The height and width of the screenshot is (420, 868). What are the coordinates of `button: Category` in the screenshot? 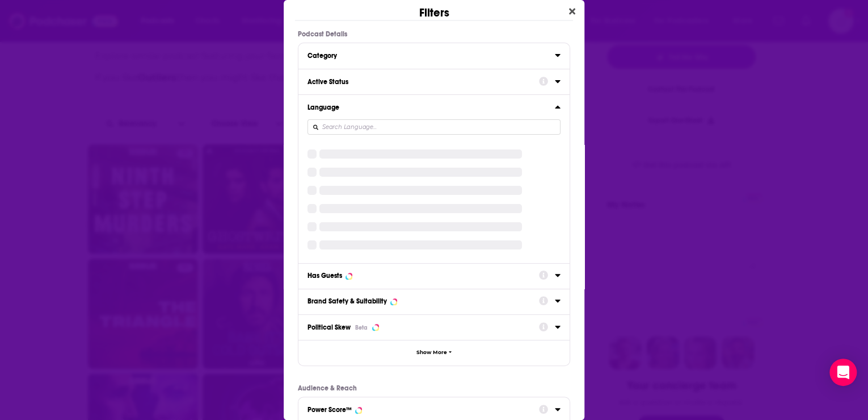 It's located at (431, 55).